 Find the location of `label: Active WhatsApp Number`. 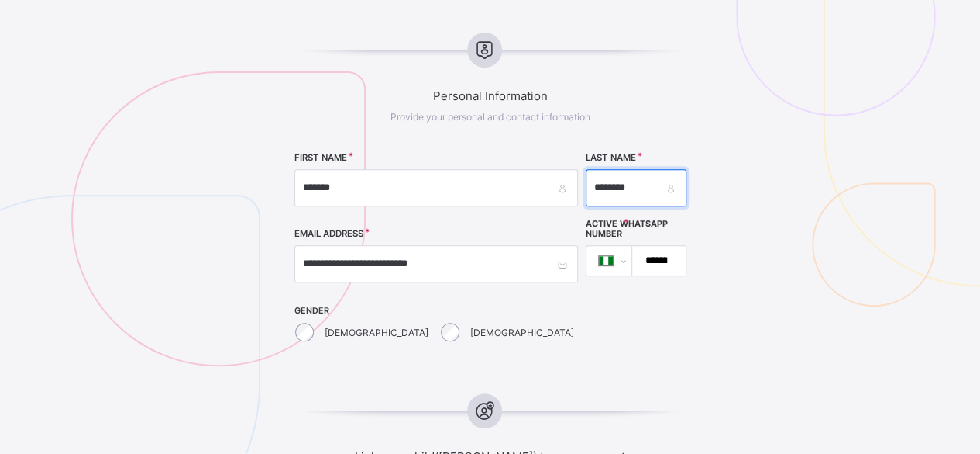

label: Active WhatsApp Number is located at coordinates (636, 229).